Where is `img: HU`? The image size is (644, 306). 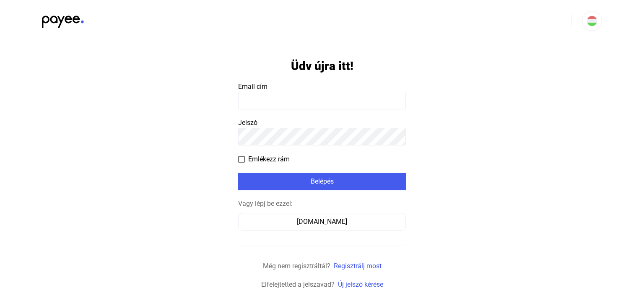
img: HU is located at coordinates (592, 21).